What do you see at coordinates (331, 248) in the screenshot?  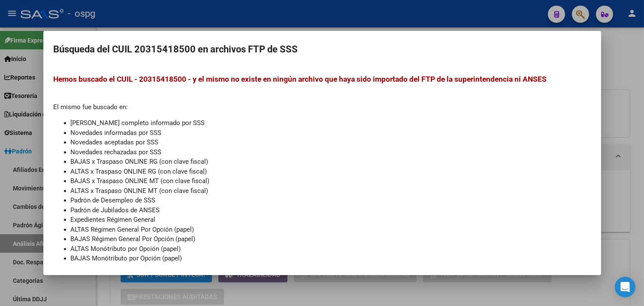 I see `li: ALTAS Monótributo por Opción (papel)` at bounding box center [331, 248].